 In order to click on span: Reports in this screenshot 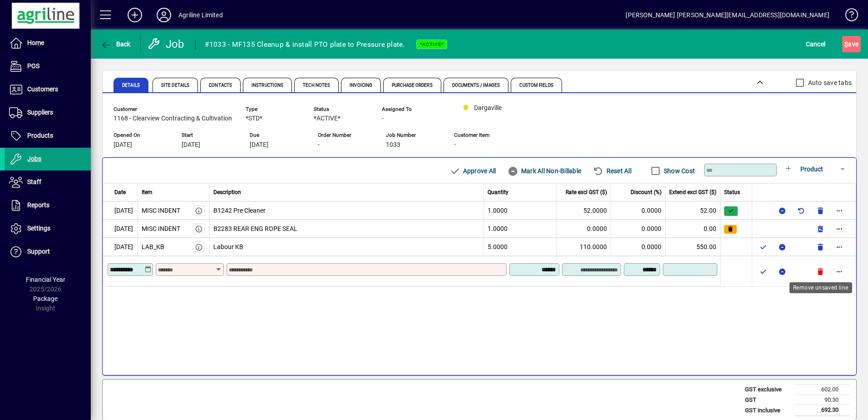, I will do `click(38, 205)`.